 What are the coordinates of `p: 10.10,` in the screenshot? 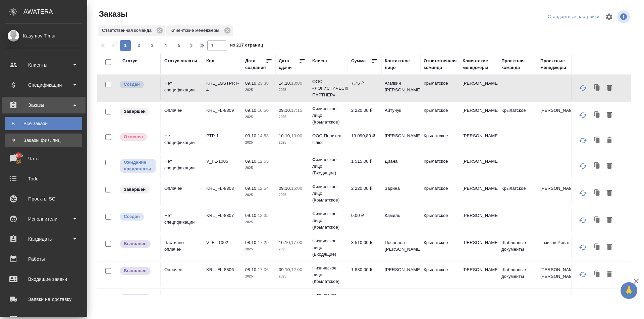 It's located at (285, 136).